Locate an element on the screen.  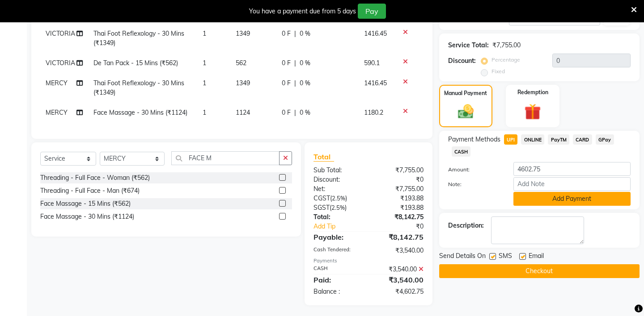
span: SMS is located at coordinates (505, 256).